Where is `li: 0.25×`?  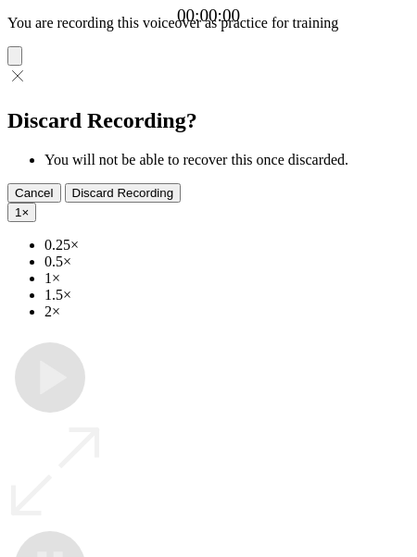
li: 0.25× is located at coordinates (227, 245).